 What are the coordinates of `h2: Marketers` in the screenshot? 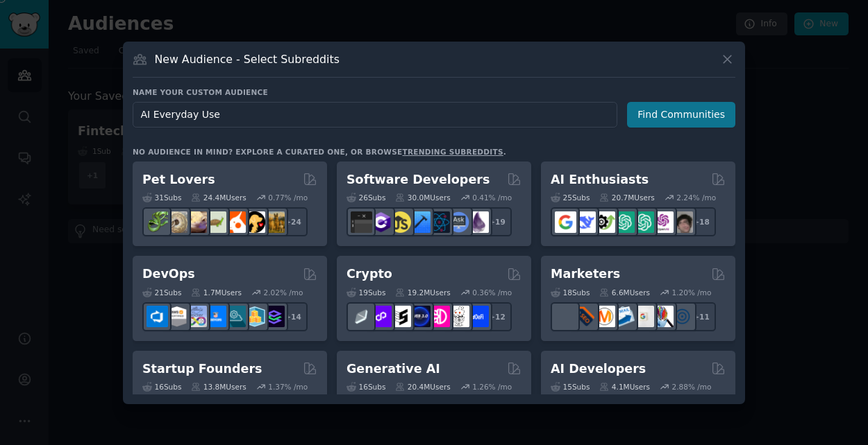 It's located at (585, 274).